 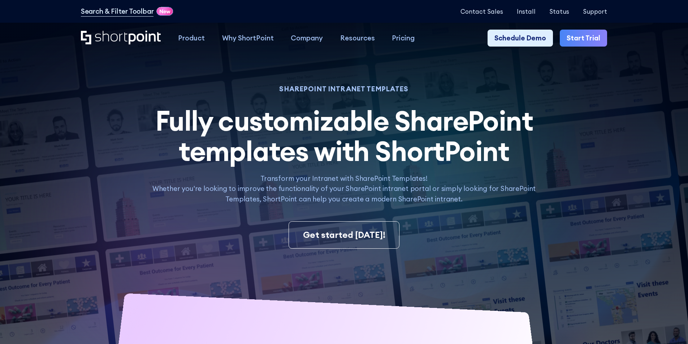 What do you see at coordinates (307, 38) in the screenshot?
I see `a: Company` at bounding box center [307, 38].